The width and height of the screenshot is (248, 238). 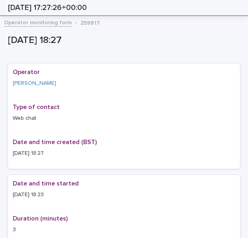 What do you see at coordinates (38, 22) in the screenshot?
I see `a: Operator monitoring form` at bounding box center [38, 22].